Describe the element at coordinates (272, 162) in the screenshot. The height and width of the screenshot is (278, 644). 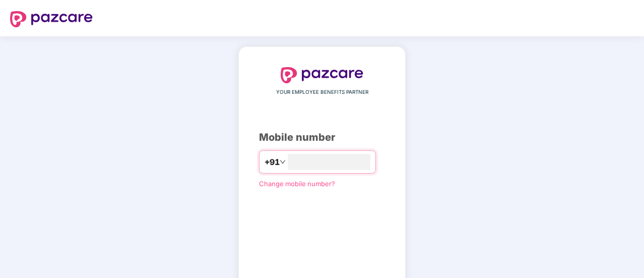
I see `span: +91` at that location.